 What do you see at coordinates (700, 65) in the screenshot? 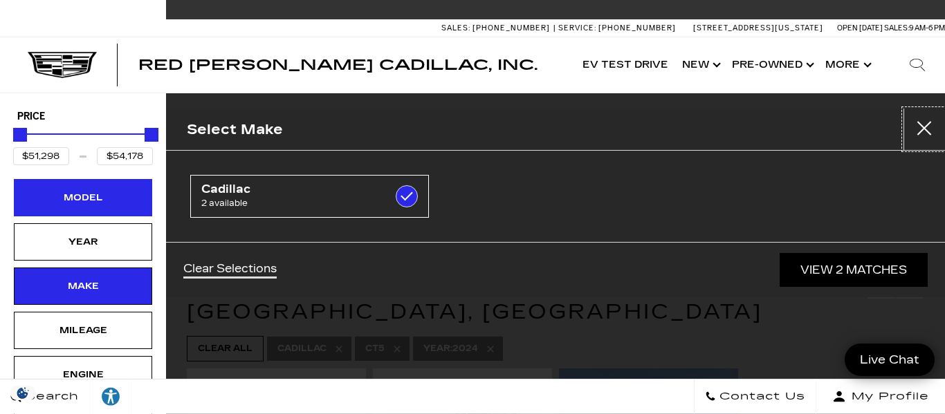
I see `a: New` at bounding box center [700, 65].